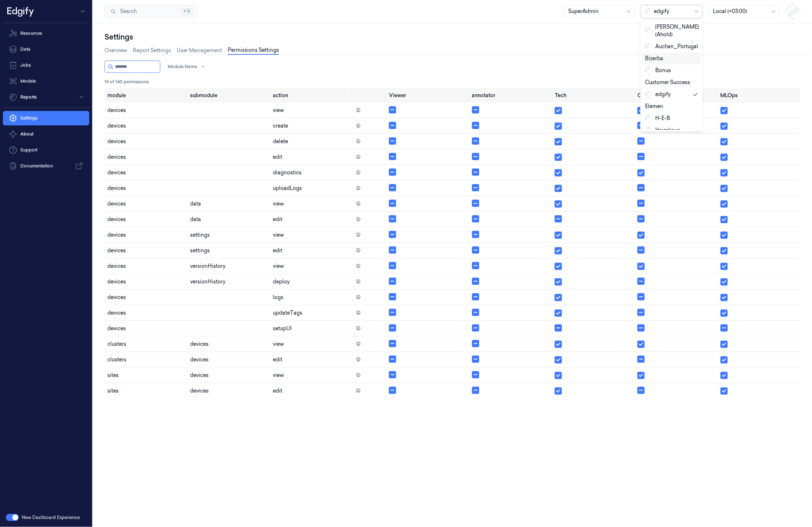 The width and height of the screenshot is (812, 527). Describe the element at coordinates (146, 95) in the screenshot. I see `th: module` at that location.